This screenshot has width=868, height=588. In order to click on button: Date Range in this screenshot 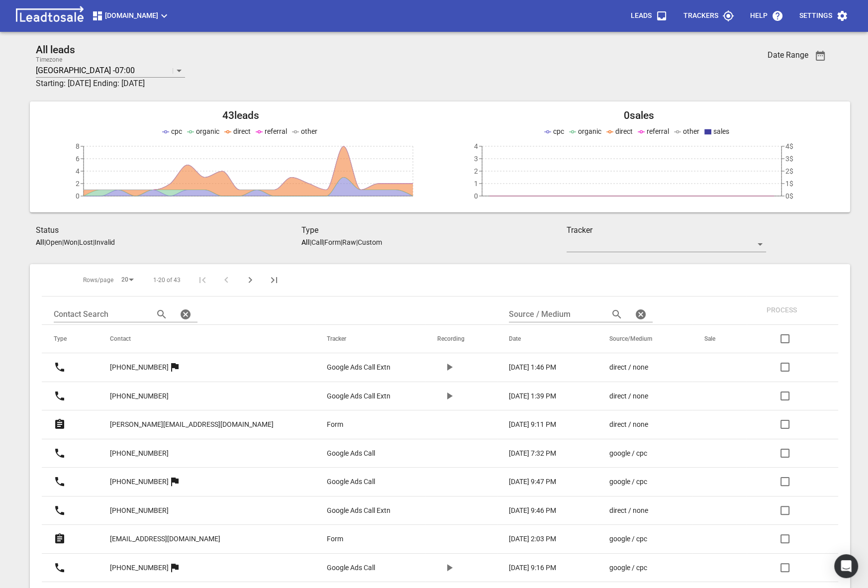, I will do `click(820, 56)`.